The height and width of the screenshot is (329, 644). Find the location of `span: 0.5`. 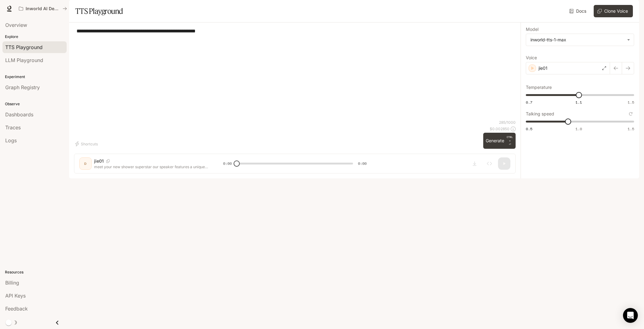

span: 0.5 is located at coordinates (529, 129).